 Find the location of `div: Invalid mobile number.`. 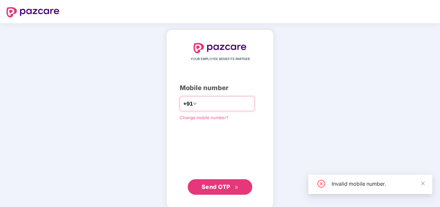

div: Invalid mobile number. is located at coordinates (378, 184).